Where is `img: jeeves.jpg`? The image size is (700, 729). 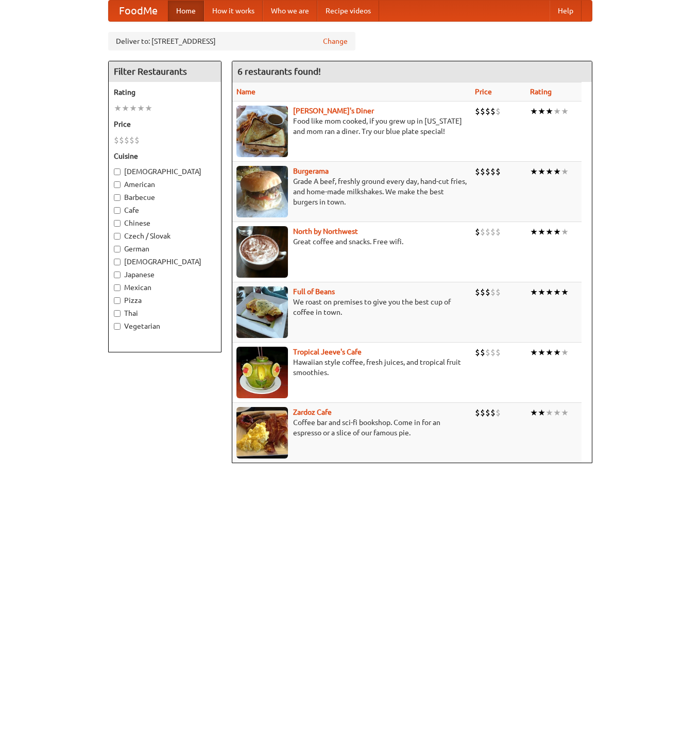 img: jeeves.jpg is located at coordinates (262, 372).